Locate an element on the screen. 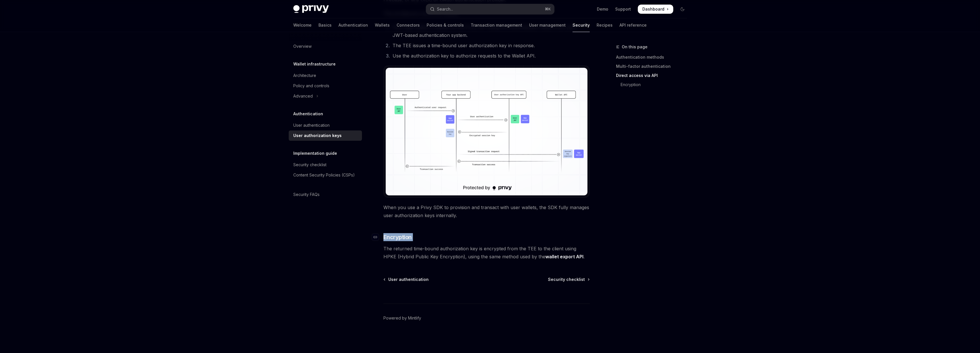 Image resolution: width=980 pixels, height=353 pixels. img: dark logo is located at coordinates (310, 9).